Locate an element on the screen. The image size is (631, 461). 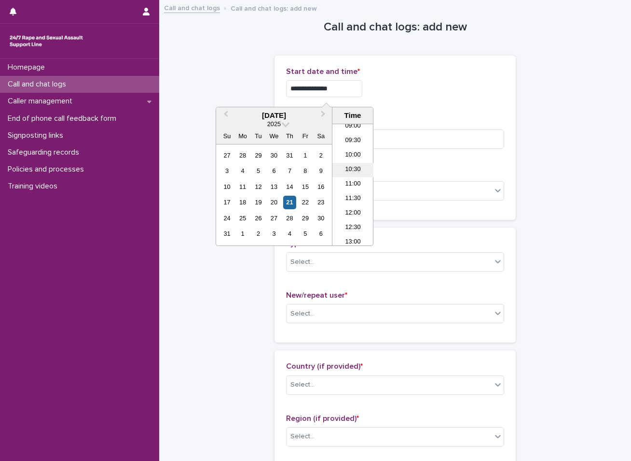
li: 11:00 is located at coordinates (353, 184).